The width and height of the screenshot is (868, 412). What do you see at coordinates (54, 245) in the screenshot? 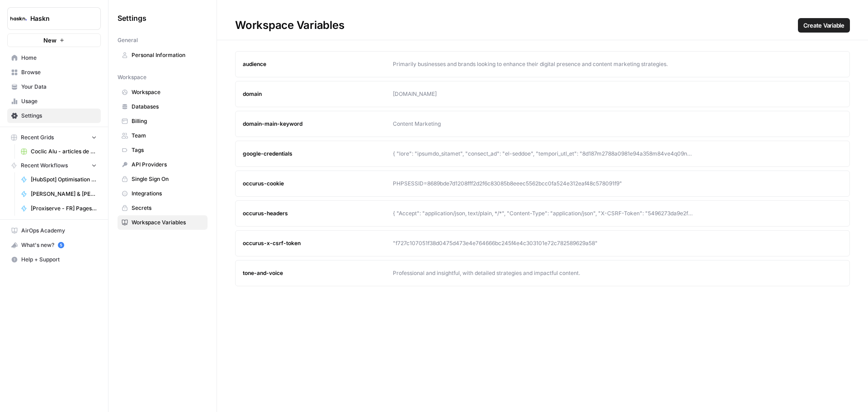
I see `button: What's new? 5` at bounding box center [54, 245].